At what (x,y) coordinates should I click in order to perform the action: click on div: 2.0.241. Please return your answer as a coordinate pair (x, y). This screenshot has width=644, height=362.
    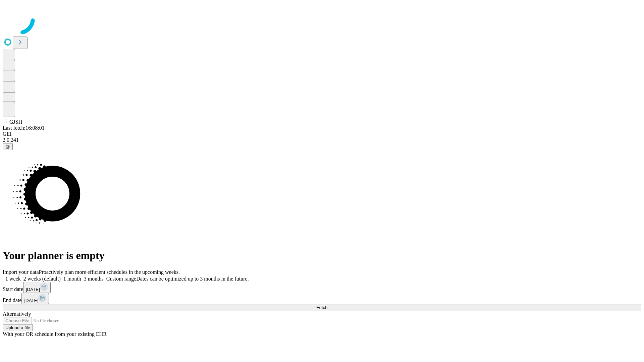
    Looking at the image, I should click on (322, 140).